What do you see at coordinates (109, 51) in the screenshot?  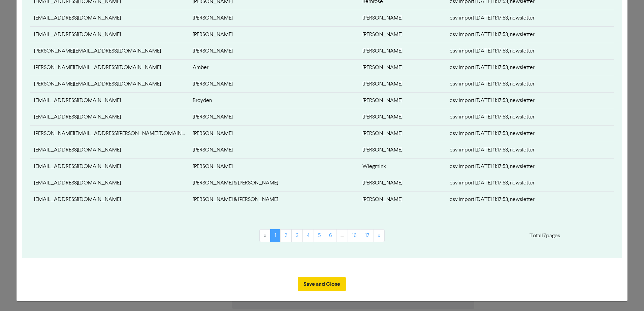 I see `td: m.byrne@brisk.net.au` at bounding box center [109, 51].